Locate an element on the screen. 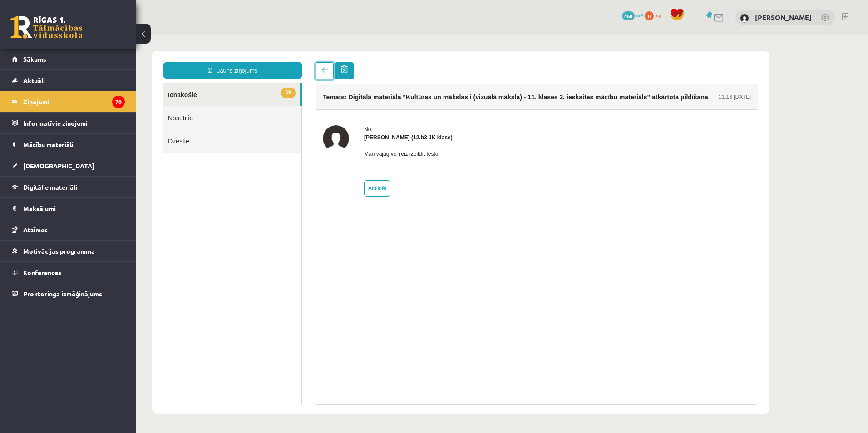  legend: Maksājumi is located at coordinates (74, 208).